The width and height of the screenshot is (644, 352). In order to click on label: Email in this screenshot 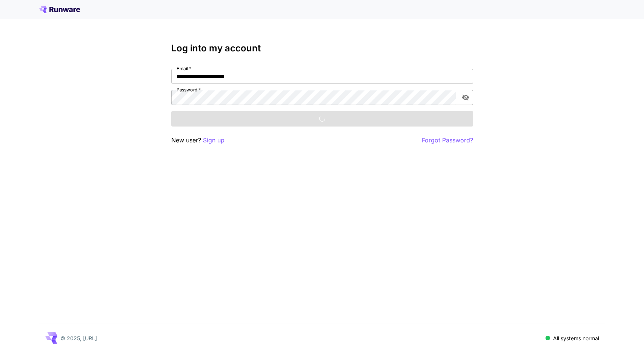, I will do `click(184, 68)`.